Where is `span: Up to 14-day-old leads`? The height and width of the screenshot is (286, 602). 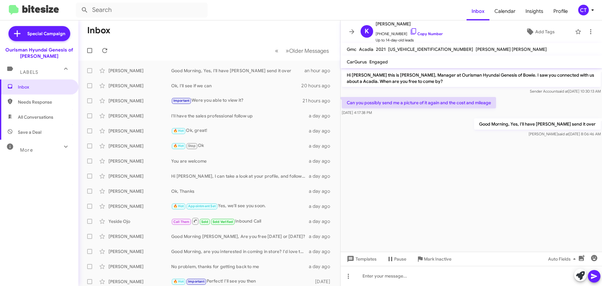 span: Up to 14-day-old leads is located at coordinates (409, 40).